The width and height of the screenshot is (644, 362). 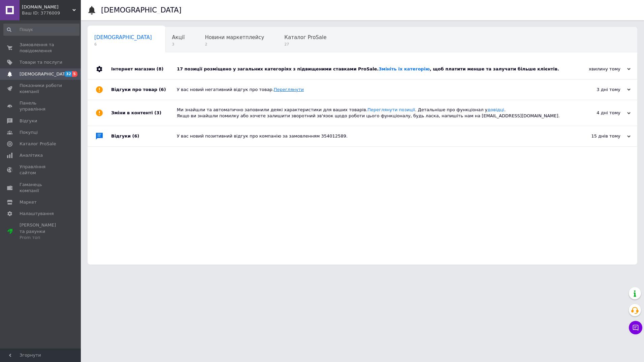 I want to click on div: Зміни в контенті, so click(x=144, y=113).